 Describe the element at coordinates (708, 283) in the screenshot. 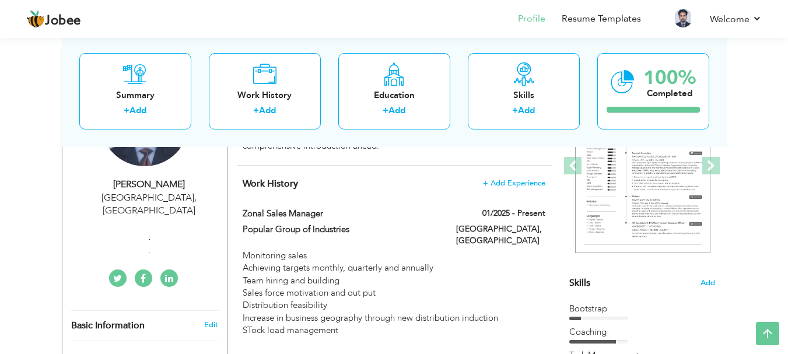

I see `span: Add` at that location.